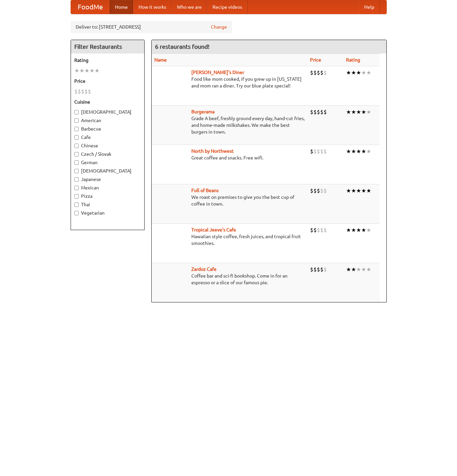 This screenshot has width=457, height=476. What do you see at coordinates (108, 162) in the screenshot?
I see `label: German` at bounding box center [108, 162].